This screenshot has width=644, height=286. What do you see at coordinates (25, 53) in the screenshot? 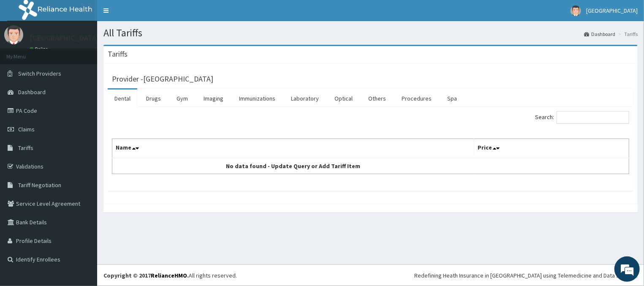
I see `img: d_794563401_company_1708531726252_794563401` at bounding box center [25, 53].